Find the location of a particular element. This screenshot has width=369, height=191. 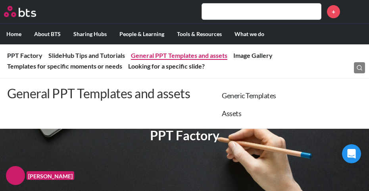

div: Open Intercom Messenger is located at coordinates (352, 154).